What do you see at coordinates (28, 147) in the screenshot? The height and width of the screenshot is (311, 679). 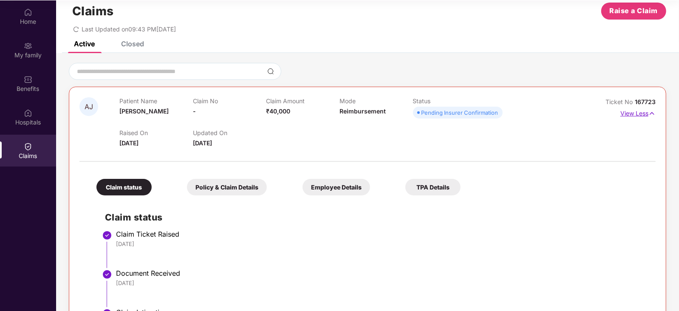 I see `img: svg+xml;base64,PHN2ZyBpZD0iQ2xhaW0iIHhtbG5zPSJodHRwOi8vd3d3LnczLm9yZy8yMDAwL3N2ZyIgd2lkdGg9IjIwIi...` at bounding box center [28, 147].